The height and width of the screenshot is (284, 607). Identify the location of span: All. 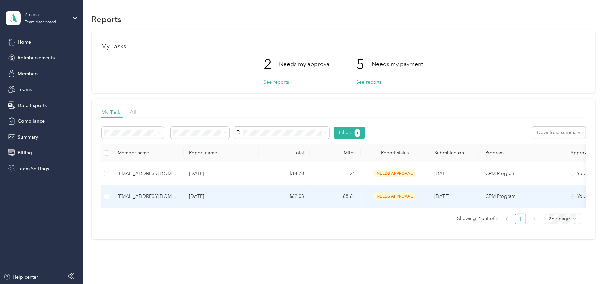
(133, 112).